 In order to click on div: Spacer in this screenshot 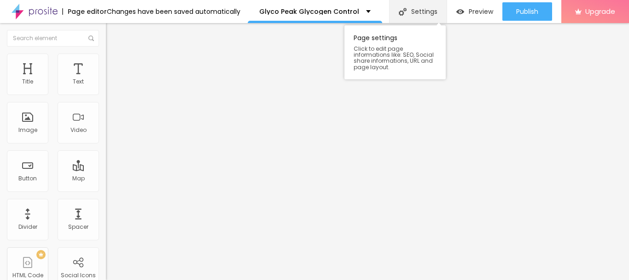, I will do `click(78, 227)`.